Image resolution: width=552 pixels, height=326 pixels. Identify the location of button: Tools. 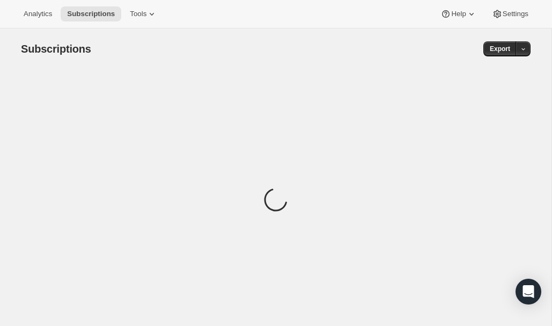
(143, 14).